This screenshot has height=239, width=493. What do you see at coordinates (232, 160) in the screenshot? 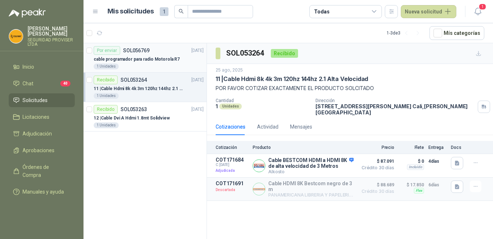
I see `p: COT171684` at bounding box center [232, 160].